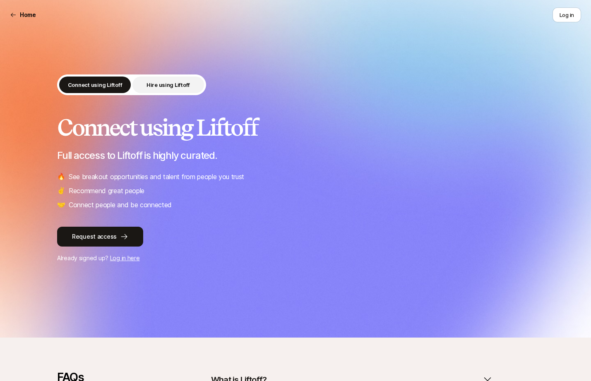  Describe the element at coordinates (120, 205) in the screenshot. I see `p: Connect people and be connected` at that location.